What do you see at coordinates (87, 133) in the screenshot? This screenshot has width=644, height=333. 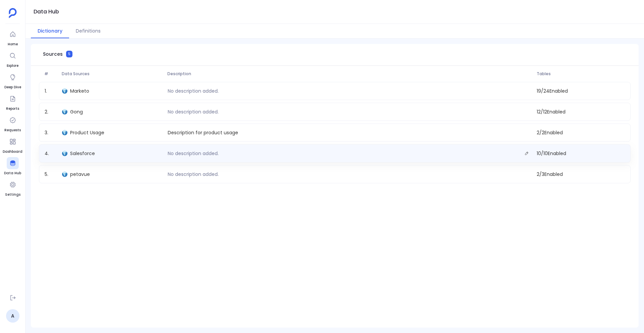 I see `span: Product Usage` at bounding box center [87, 133].